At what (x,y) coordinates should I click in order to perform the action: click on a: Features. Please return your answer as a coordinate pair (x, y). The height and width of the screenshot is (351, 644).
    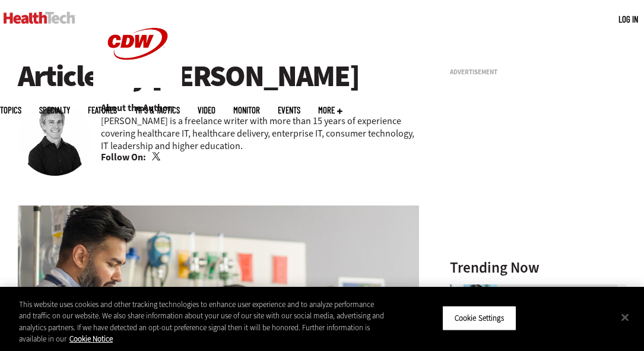
    Looking at the image, I should click on (102, 110).